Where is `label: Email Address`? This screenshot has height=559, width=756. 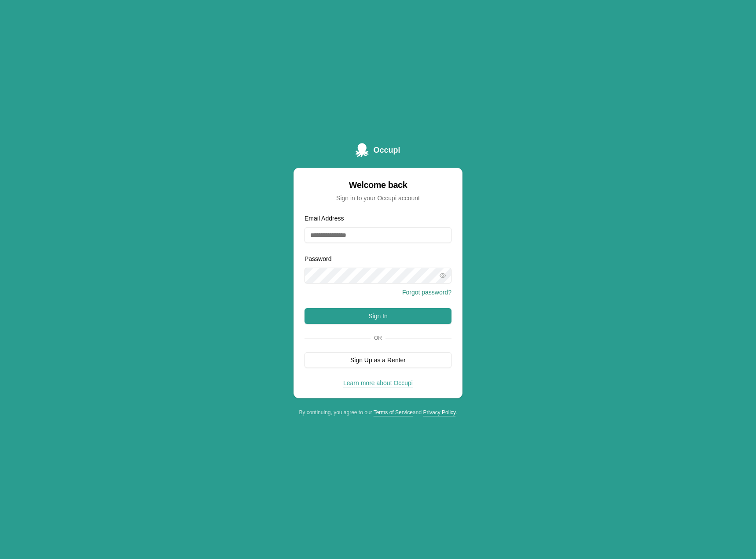
label: Email Address is located at coordinates (324, 218).